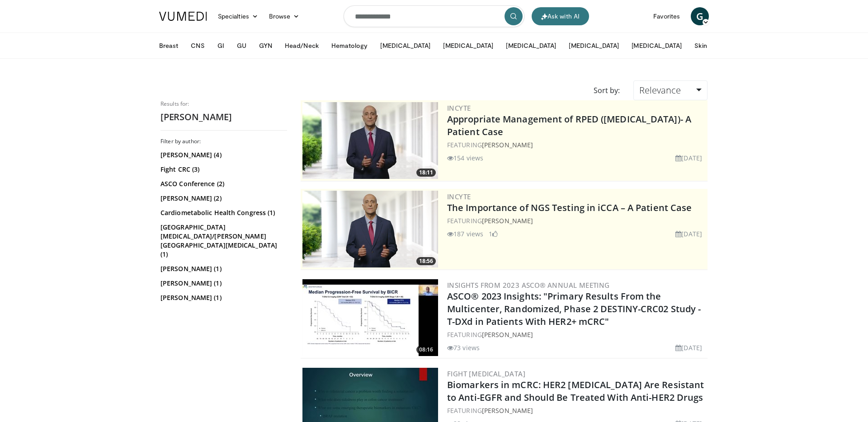  I want to click on img: 7b67ef16-948d-44c2-8819-1e4d9f97b33b.300x170_q85_crop-smart_upscale.jpg, so click(370, 317).